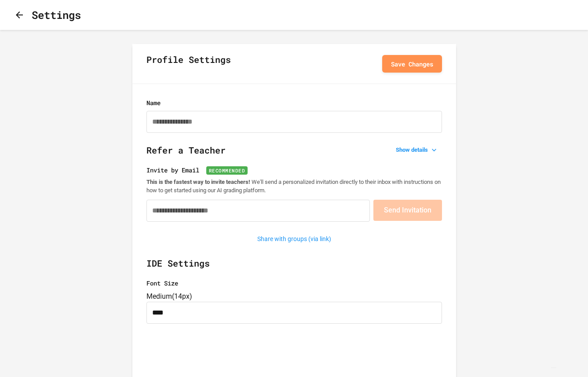 This screenshot has width=588, height=377. What do you see at coordinates (294, 283) in the screenshot?
I see `label: Font Size` at bounding box center [294, 283].